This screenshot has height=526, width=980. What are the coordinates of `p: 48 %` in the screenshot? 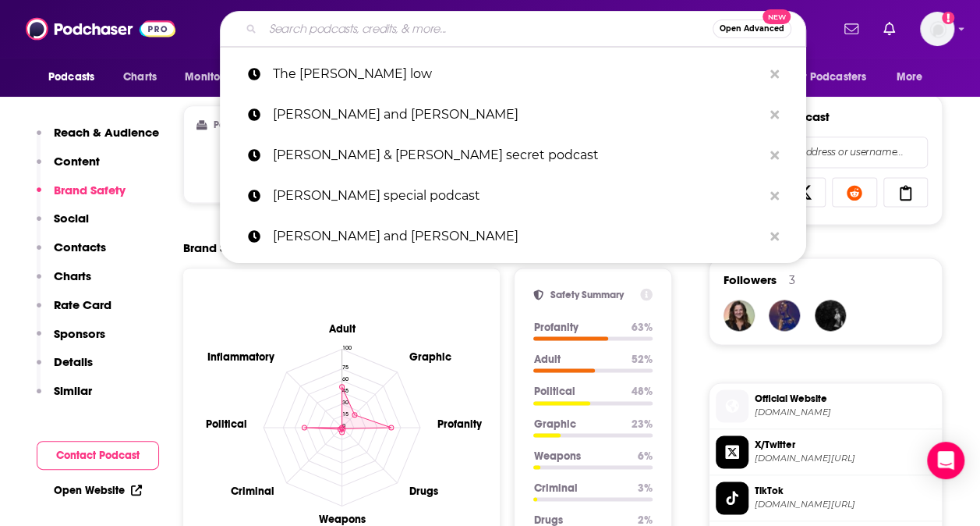 It's located at (641, 391).